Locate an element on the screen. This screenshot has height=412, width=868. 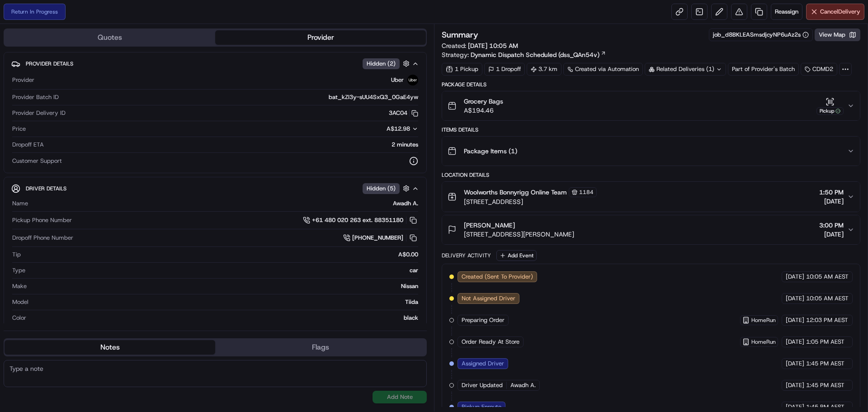
span: Dynamic Dispatch Scheduled (dss_QAn54v) is located at coordinates (535, 55).